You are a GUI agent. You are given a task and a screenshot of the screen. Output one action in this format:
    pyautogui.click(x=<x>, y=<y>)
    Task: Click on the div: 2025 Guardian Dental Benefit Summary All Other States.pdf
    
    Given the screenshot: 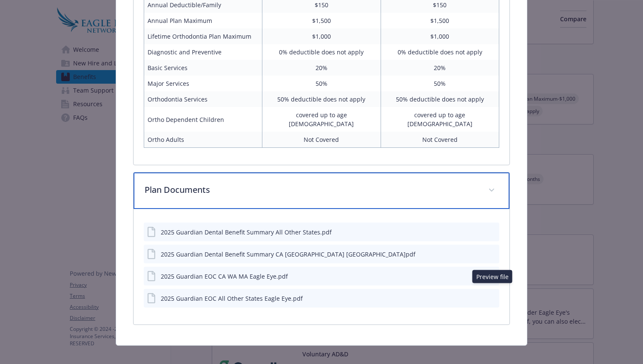 What is the action you would take?
    pyautogui.click(x=246, y=232)
    